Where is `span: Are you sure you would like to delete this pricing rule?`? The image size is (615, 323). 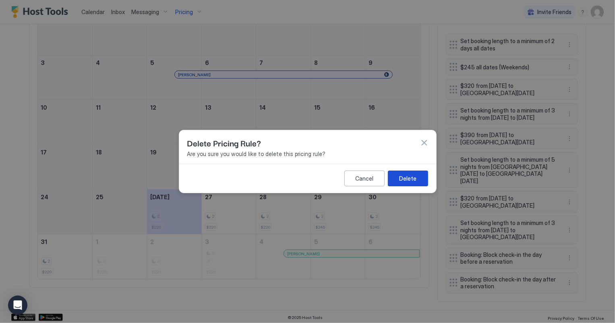 span: Are you sure you would like to delete this pricing rule? is located at coordinates (308, 154).